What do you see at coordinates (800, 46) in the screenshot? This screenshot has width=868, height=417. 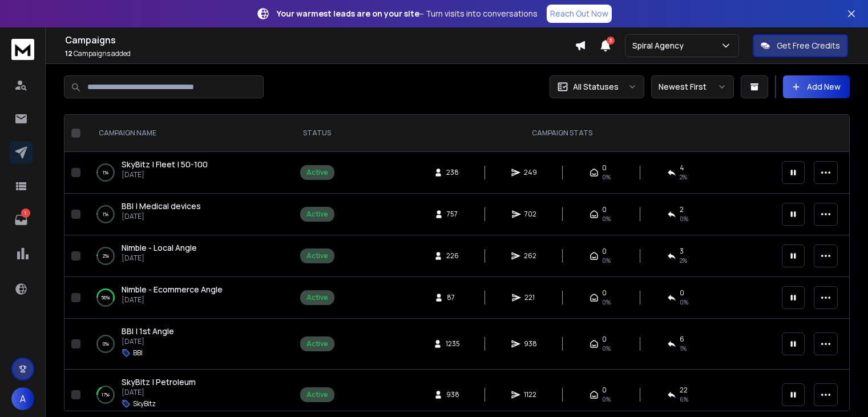 I see `button: Get Free Credits` at bounding box center [800, 46].